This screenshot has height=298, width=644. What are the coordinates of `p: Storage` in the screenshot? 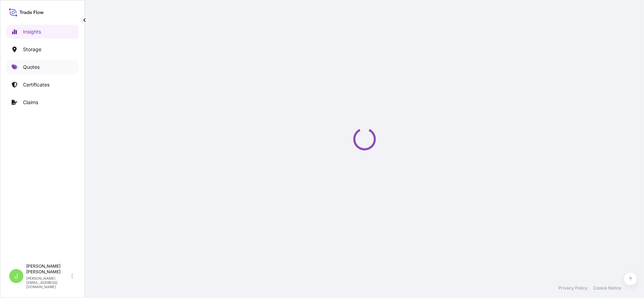 It's located at (32, 49).